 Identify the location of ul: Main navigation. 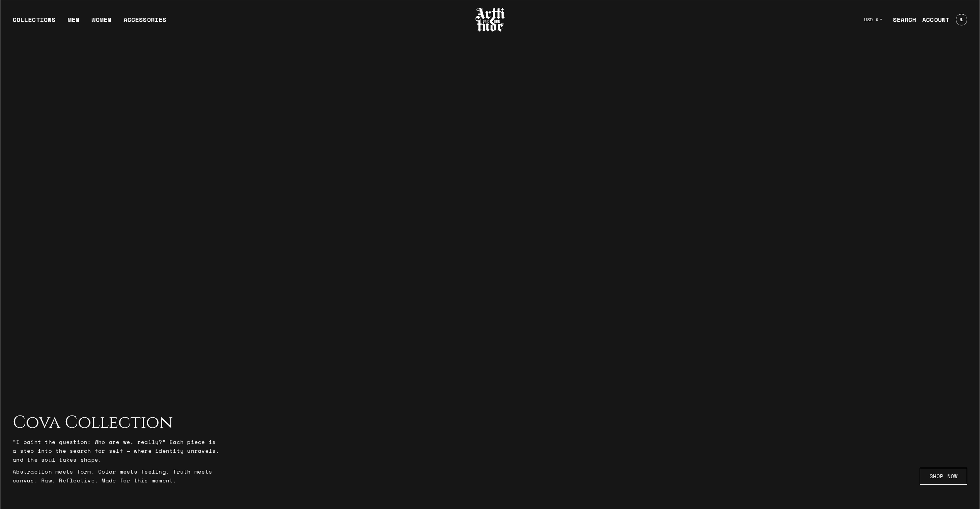
(89, 22).